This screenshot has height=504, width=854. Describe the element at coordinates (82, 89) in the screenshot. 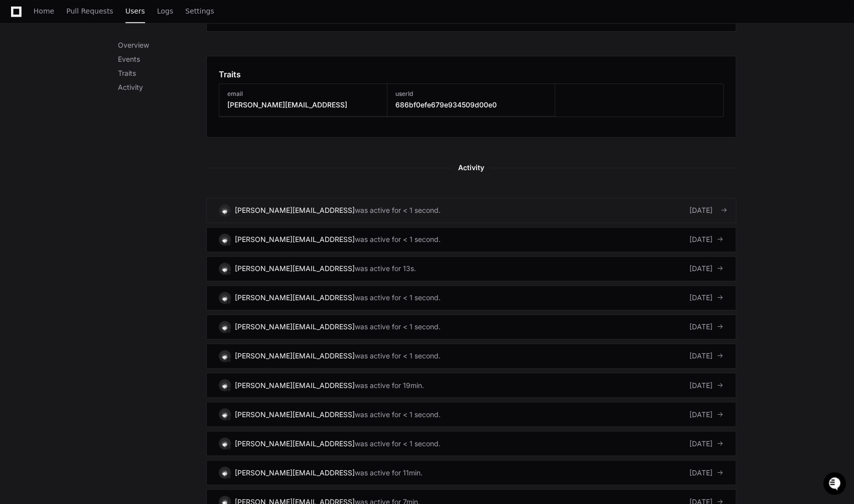

I see `div: We're offline, we'll be back soon` at that location.